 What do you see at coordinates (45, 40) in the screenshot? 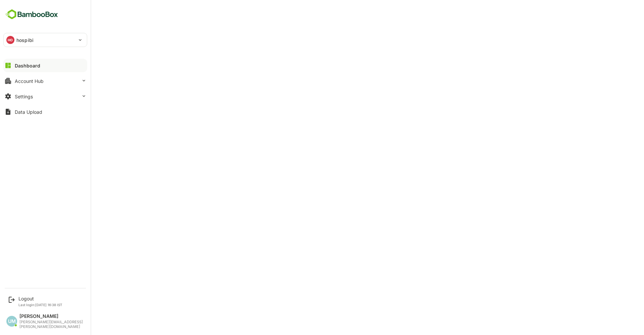
I see `div: HOhospibi` at bounding box center [45, 40].